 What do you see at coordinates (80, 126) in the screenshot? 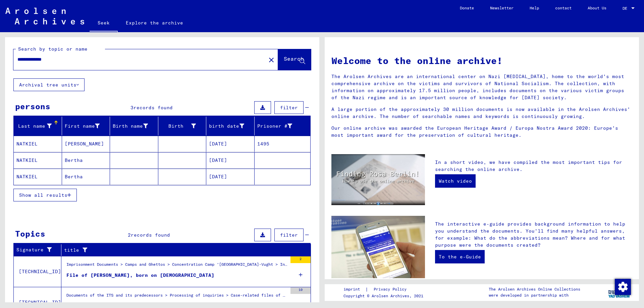
I see `font: First name` at bounding box center [80, 126].